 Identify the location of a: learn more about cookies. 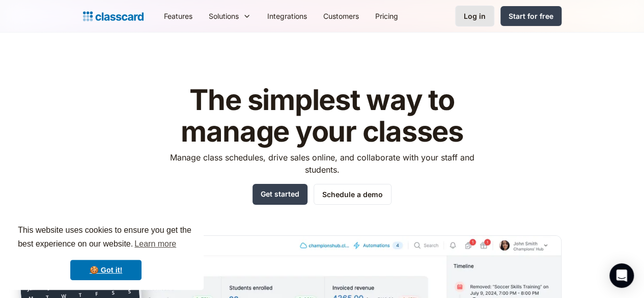
(155, 244).